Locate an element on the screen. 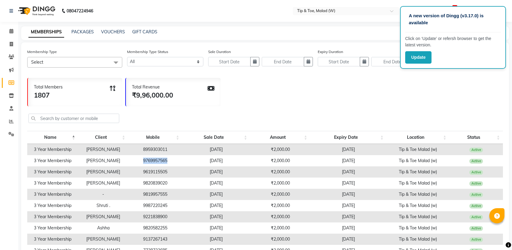 Image resolution: width=512 pixels, height=250 pixels. a: GIFT CARDS is located at coordinates (145, 32).